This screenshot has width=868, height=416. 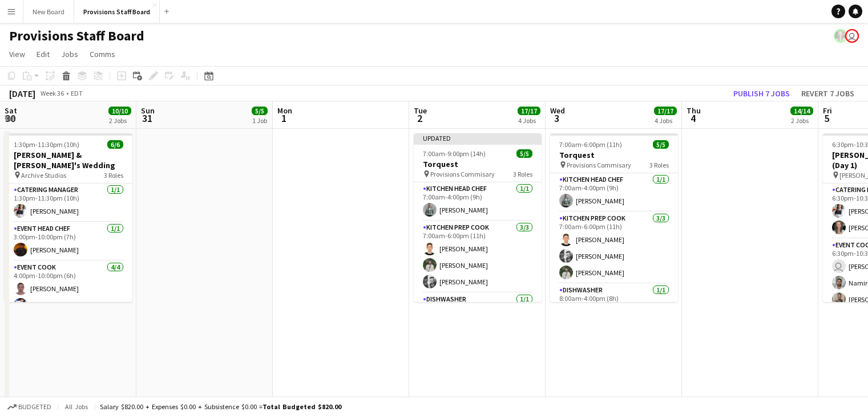 What do you see at coordinates (11, 111) in the screenshot?
I see `span: Sat` at bounding box center [11, 111].